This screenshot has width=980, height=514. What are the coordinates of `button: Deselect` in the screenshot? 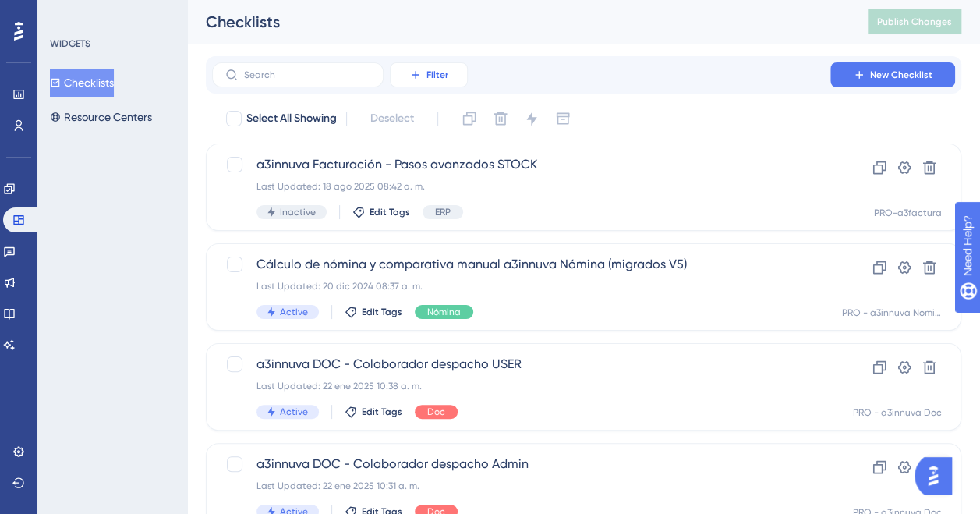 It's located at (392, 118).